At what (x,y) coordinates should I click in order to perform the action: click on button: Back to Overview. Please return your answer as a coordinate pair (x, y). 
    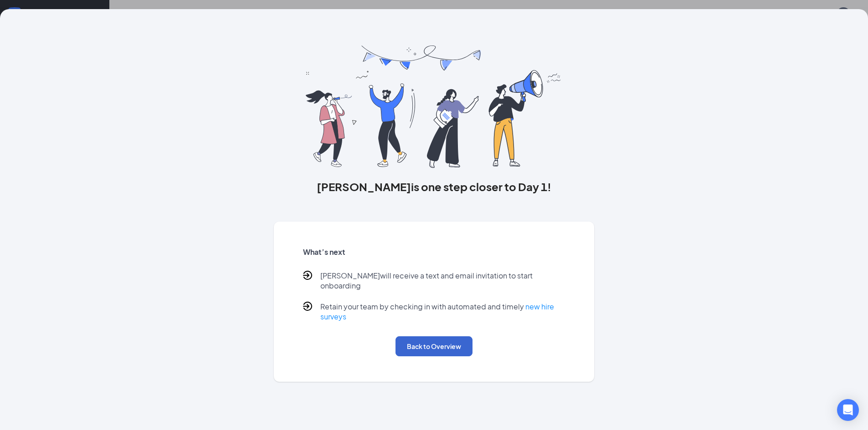
    Looking at the image, I should click on (434, 346).